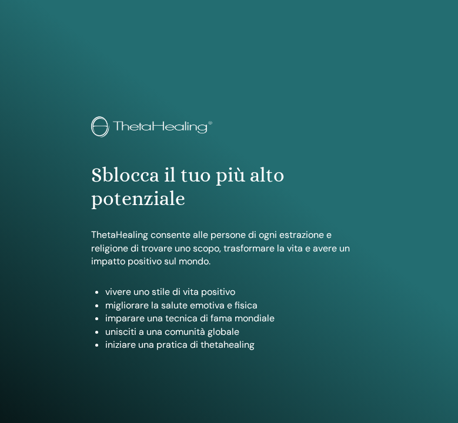 This screenshot has height=423, width=458. What do you see at coordinates (236, 306) in the screenshot?
I see `li: migliorare la salute emotiva e fisica` at bounding box center [236, 306].